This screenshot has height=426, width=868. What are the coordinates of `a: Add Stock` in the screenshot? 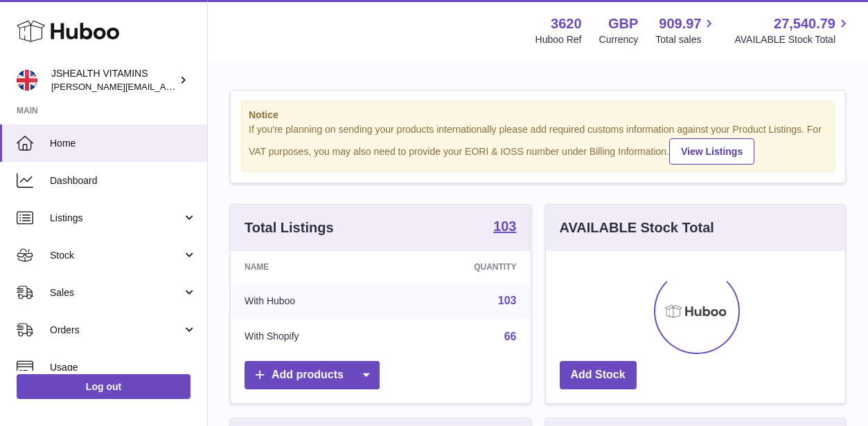 It's located at (598, 375).